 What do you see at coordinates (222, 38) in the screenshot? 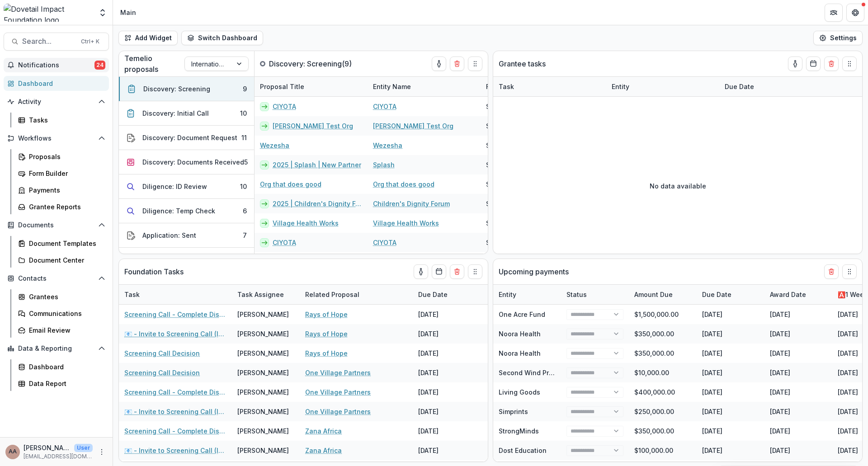
I see `button: Switch Dashboard` at bounding box center [222, 38].